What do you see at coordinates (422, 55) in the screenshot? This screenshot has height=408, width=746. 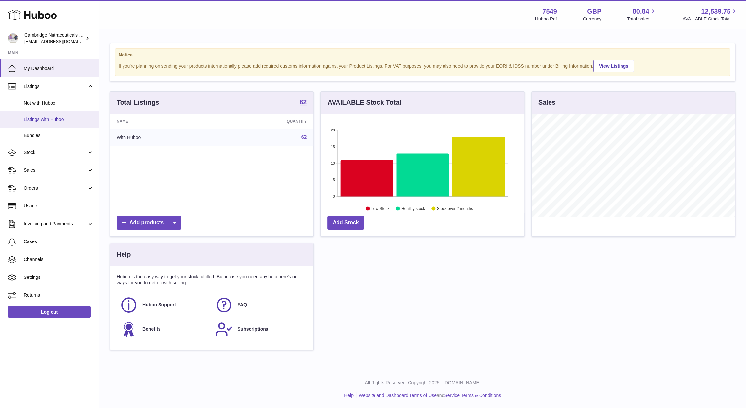 I see `strong: Notice` at bounding box center [422, 55].